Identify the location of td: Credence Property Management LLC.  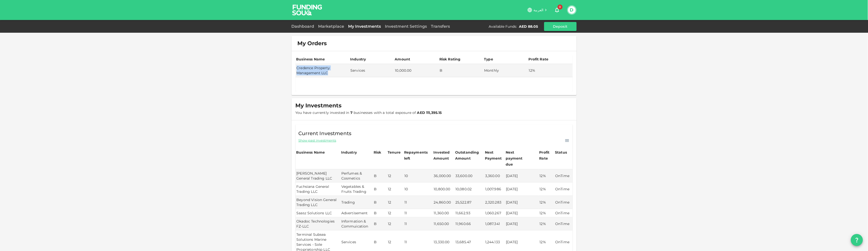
(323, 71).